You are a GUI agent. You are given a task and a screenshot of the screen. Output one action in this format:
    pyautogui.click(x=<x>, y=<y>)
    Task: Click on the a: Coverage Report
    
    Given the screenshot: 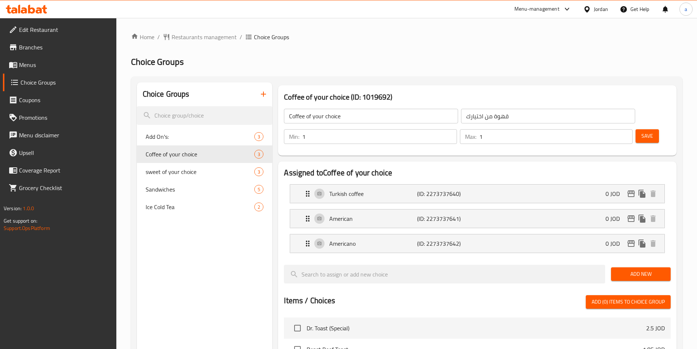 What is the action you would take?
    pyautogui.click(x=60, y=170)
    